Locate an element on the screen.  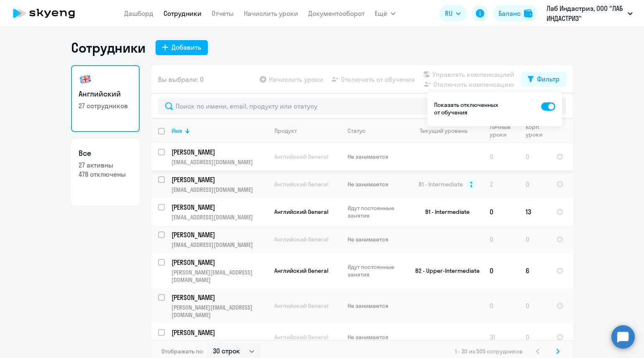
td: B2 - Upper-Intermediate is located at coordinates (444, 271).